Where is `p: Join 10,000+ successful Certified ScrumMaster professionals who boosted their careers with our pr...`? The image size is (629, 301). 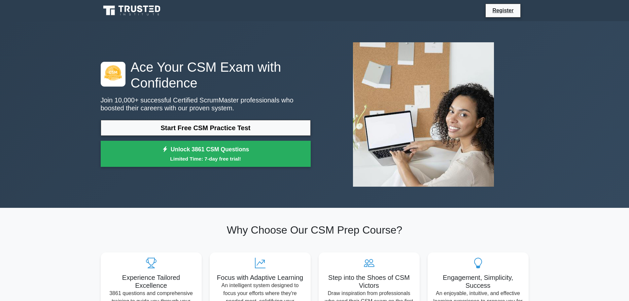
p: Join 10,000+ successful Certified ScrumMaster professionals who boosted their careers with our pr... is located at coordinates (206, 104).